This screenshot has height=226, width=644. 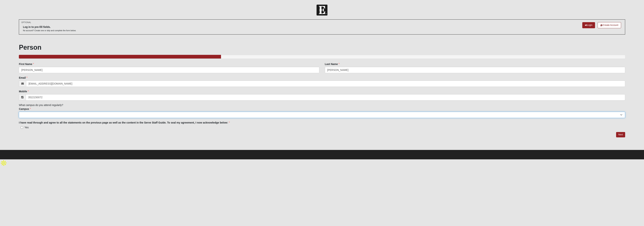 I want to click on label: Last Name, so click(x=332, y=64).